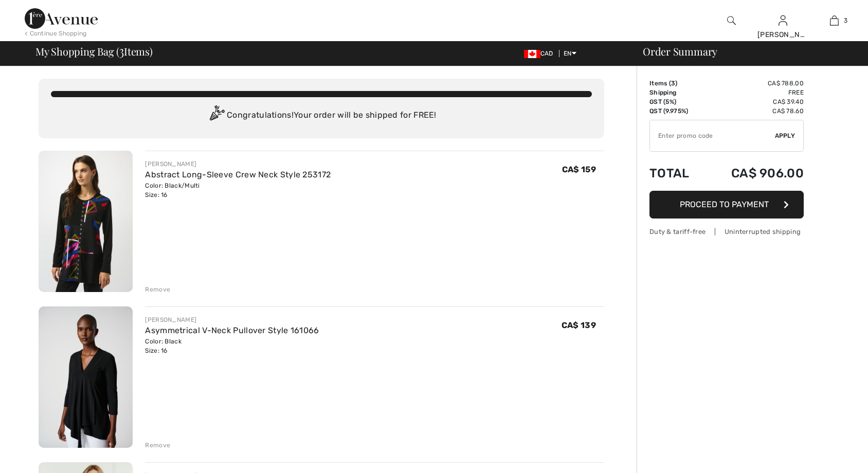  I want to click on a: Asymmetrical V-Neck Pullover Style 161066, so click(232, 330).